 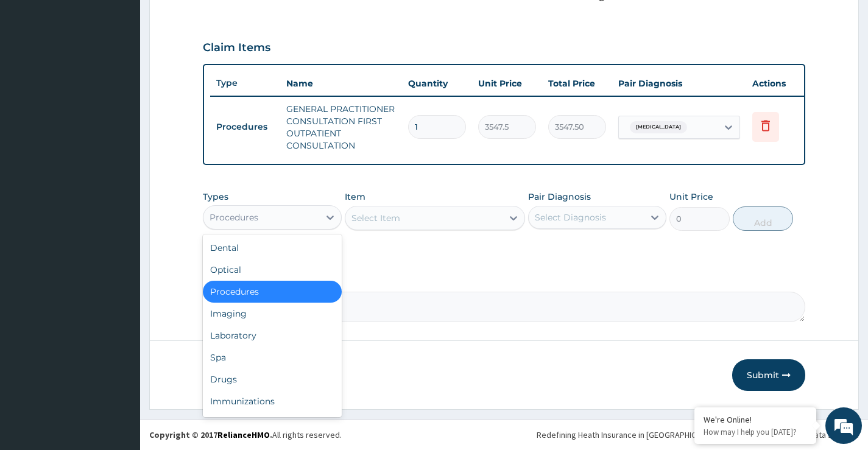 I want to click on div: Others, so click(x=271, y=423).